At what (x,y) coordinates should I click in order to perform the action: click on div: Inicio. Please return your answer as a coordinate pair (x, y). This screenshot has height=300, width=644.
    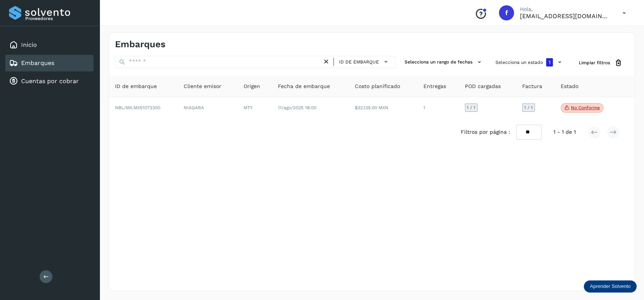
    Looking at the image, I should click on (49, 45).